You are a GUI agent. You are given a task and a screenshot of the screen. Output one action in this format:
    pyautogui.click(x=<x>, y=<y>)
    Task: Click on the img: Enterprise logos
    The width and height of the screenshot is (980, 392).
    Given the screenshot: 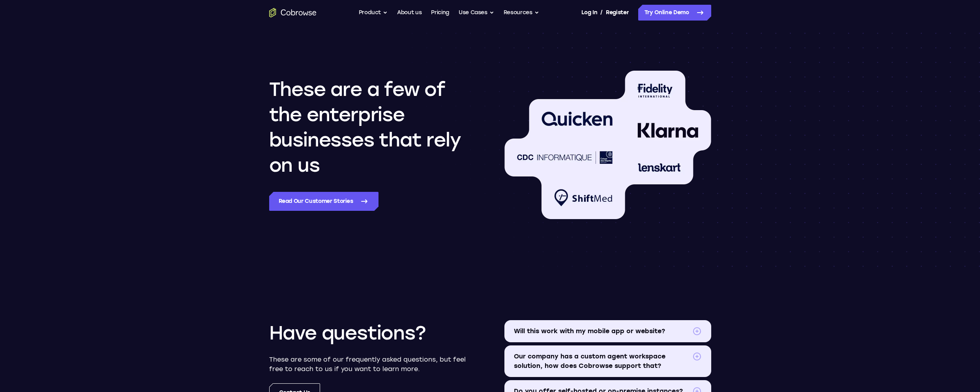 What is the action you would take?
    pyautogui.click(x=608, y=145)
    